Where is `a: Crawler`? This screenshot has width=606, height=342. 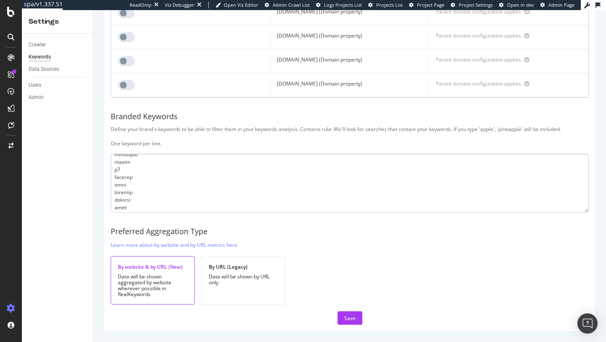 a: Crawler is located at coordinates (58, 45).